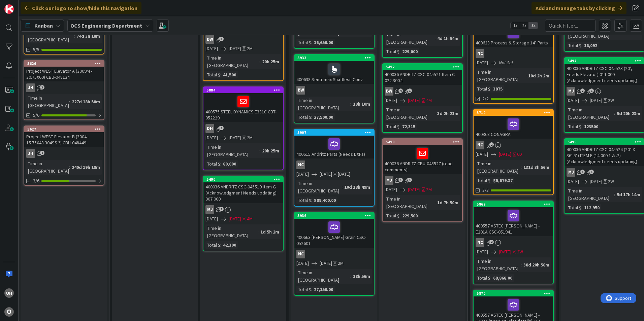  What do you see at coordinates (334, 69) in the screenshot?
I see `div: 5933400638 Sentrimax Shaftless Conv` at bounding box center [334, 69].